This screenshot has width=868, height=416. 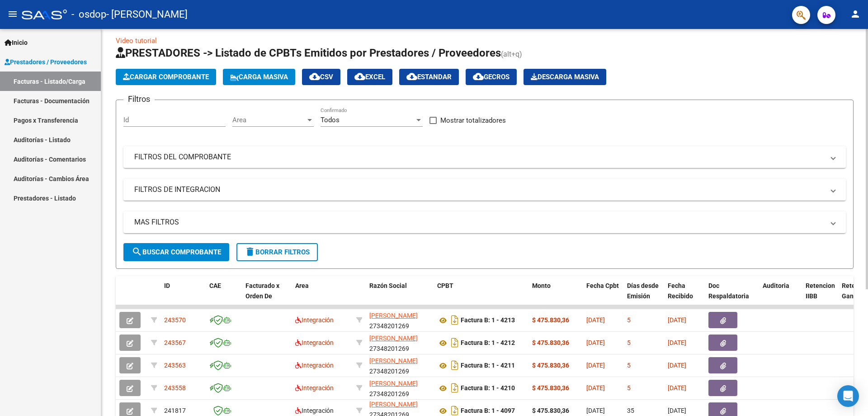 I want to click on span: Cargar Comprobante, so click(x=166, y=77).